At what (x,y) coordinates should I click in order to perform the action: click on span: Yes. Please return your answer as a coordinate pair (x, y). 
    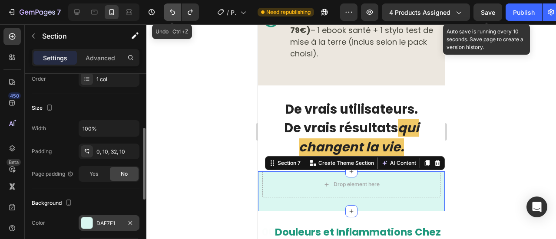
    Looking at the image, I should click on (94, 174).